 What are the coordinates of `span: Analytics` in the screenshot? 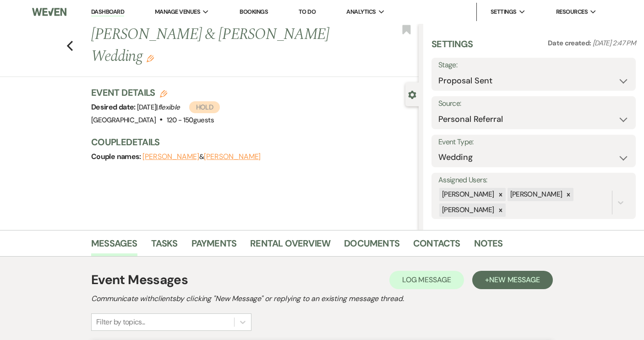 It's located at (361, 12).